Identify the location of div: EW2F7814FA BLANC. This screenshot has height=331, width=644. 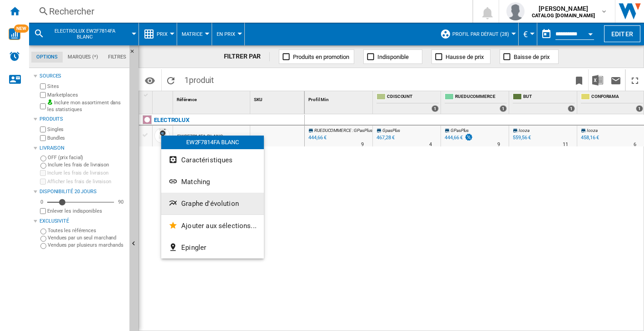
(213, 142).